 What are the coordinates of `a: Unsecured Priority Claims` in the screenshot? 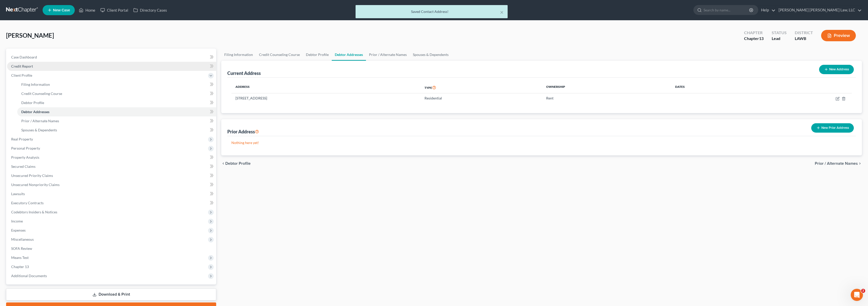 It's located at (112, 175).